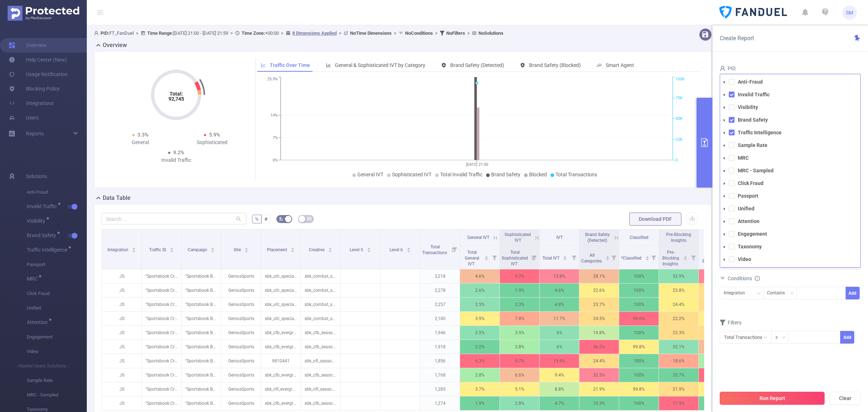  What do you see at coordinates (329, 65) in the screenshot?
I see `i: icon: bar-chart` at bounding box center [329, 65].